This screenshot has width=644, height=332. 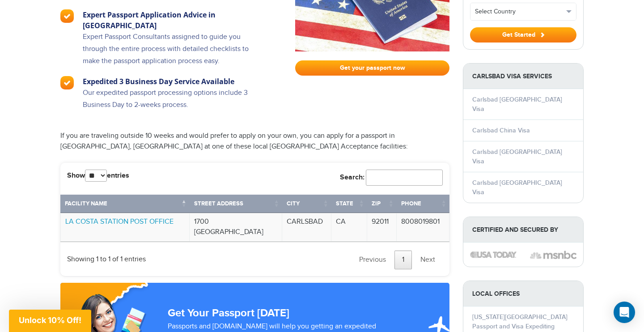 What do you see at coordinates (519, 12) in the screenshot?
I see `span: Select Country` at bounding box center [519, 12].